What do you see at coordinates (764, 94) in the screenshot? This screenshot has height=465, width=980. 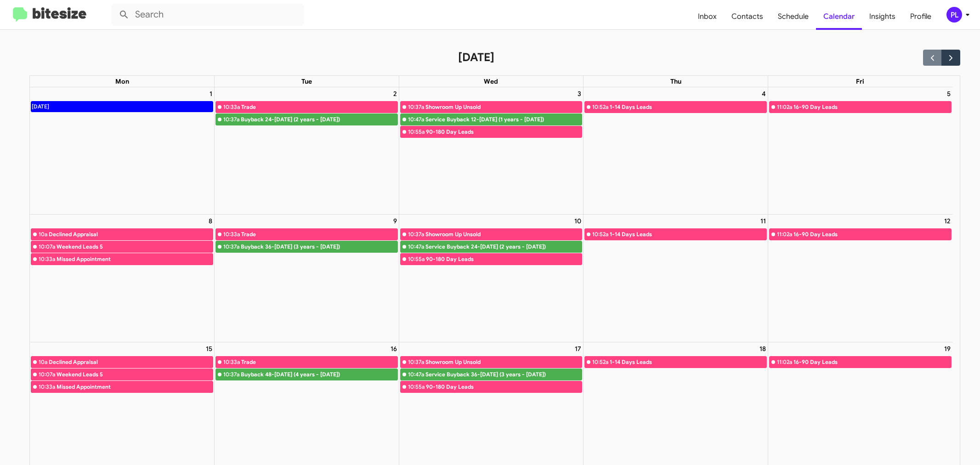 I see `a: September 4, 2025` at bounding box center [764, 94].